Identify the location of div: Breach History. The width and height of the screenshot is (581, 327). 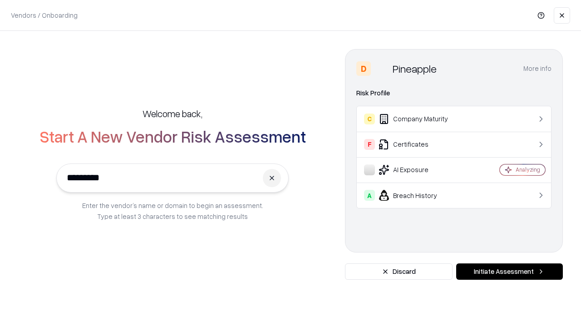
(418, 195).